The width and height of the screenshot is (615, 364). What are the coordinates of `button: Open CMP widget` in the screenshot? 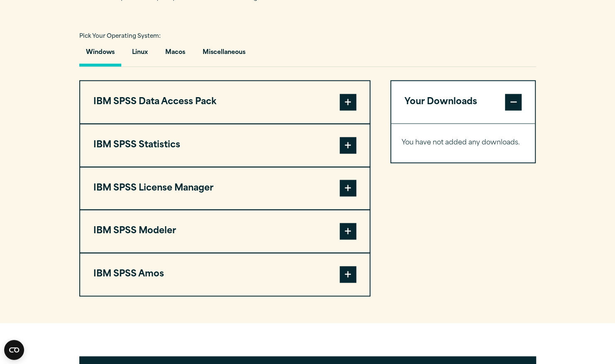 It's located at (14, 350).